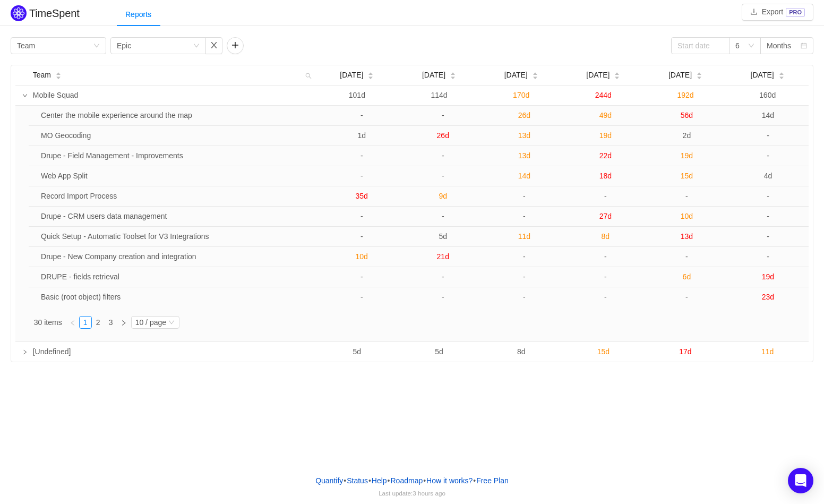 The image size is (824, 504). I want to click on span: 35d, so click(362, 196).